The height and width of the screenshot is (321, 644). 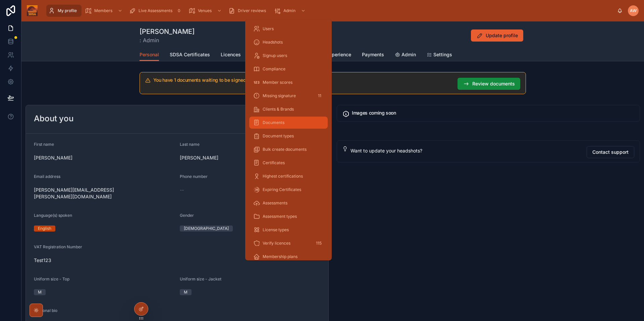 What do you see at coordinates (289, 109) in the screenshot?
I see `a: Clients & Brands` at bounding box center [289, 109].